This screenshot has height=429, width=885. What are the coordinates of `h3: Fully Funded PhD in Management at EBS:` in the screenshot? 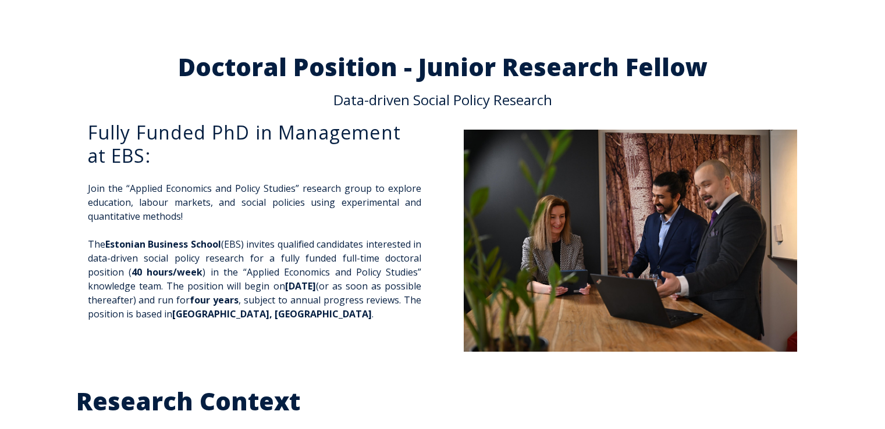 It's located at (255, 144).